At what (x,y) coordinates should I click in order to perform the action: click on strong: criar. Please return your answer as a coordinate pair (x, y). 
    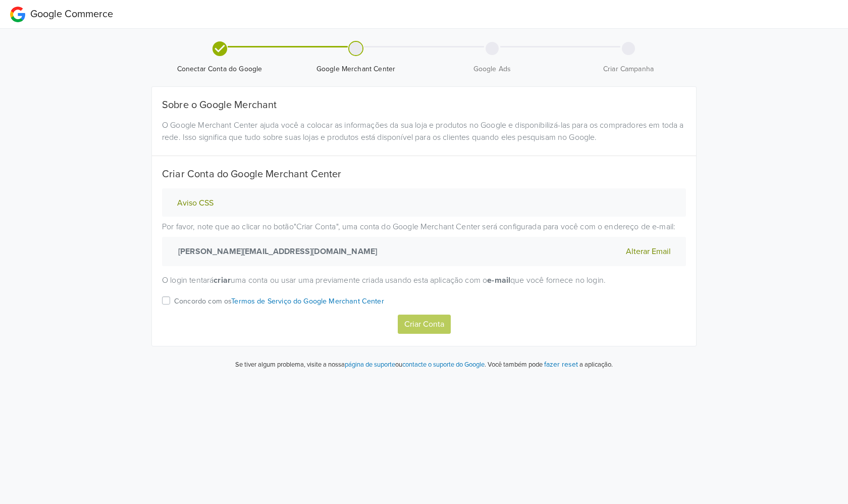
    Looking at the image, I should click on (222, 280).